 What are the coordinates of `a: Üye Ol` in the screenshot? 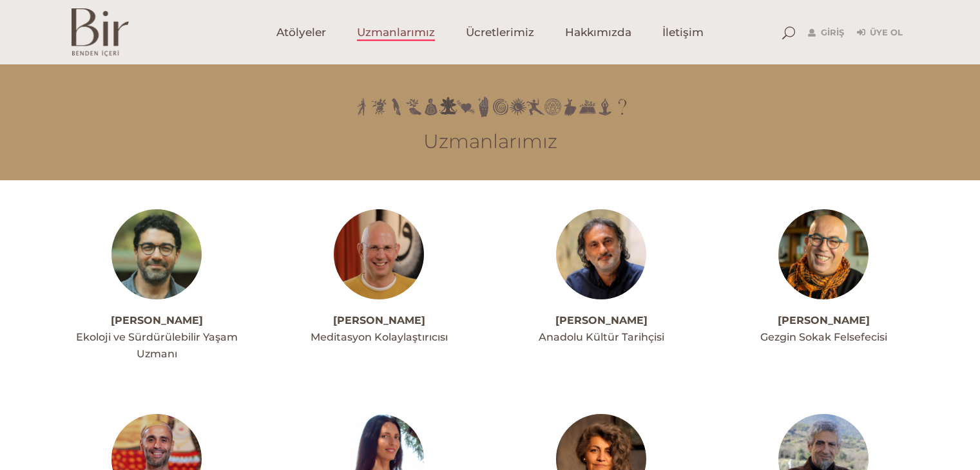 It's located at (879, 33).